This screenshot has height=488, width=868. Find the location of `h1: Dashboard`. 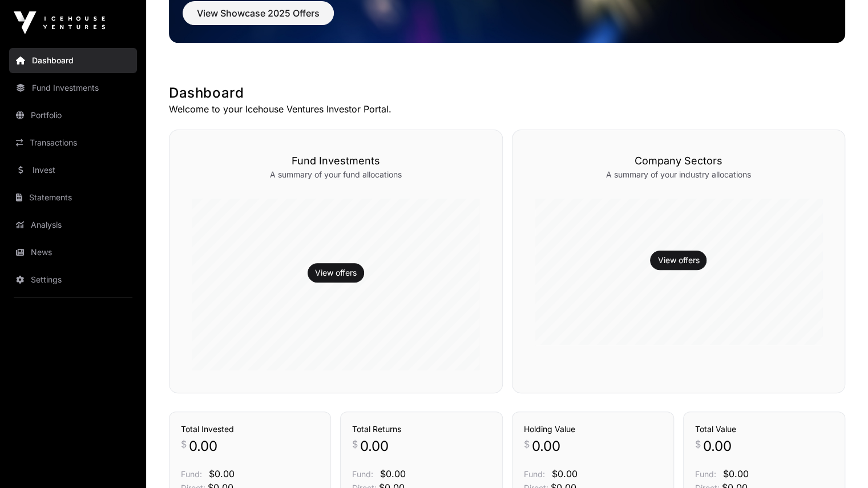

h1: Dashboard is located at coordinates (507, 93).